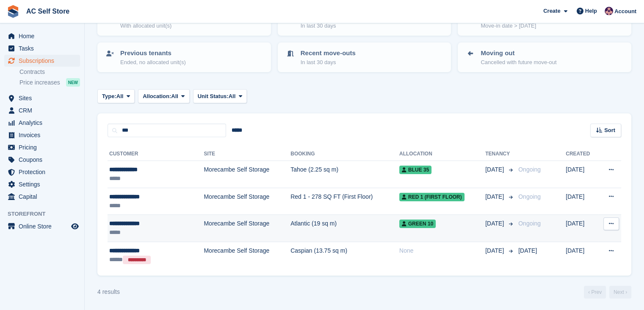  Describe the element at coordinates (46, 214) in the screenshot. I see `span: Storefront` at that location.